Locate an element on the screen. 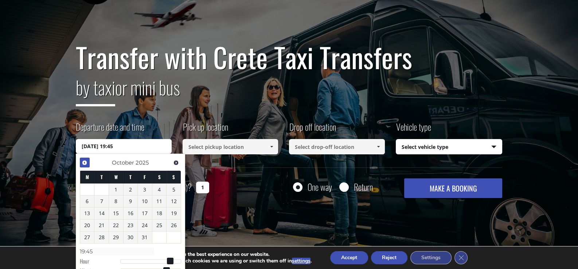  label: One way is located at coordinates (319, 187).